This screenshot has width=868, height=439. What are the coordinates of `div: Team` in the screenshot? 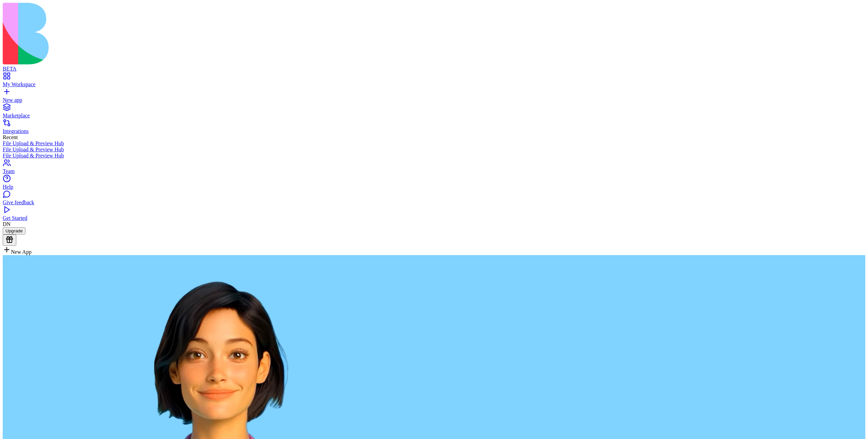 It's located at (434, 171).